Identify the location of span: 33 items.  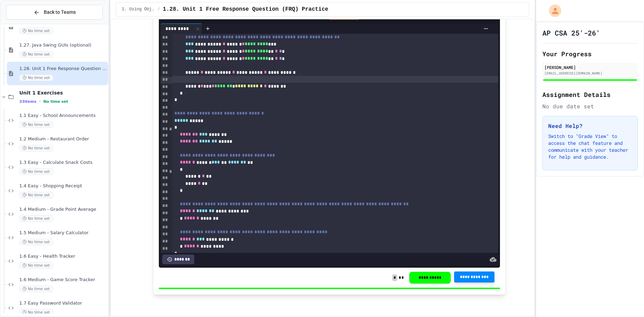
(28, 102).